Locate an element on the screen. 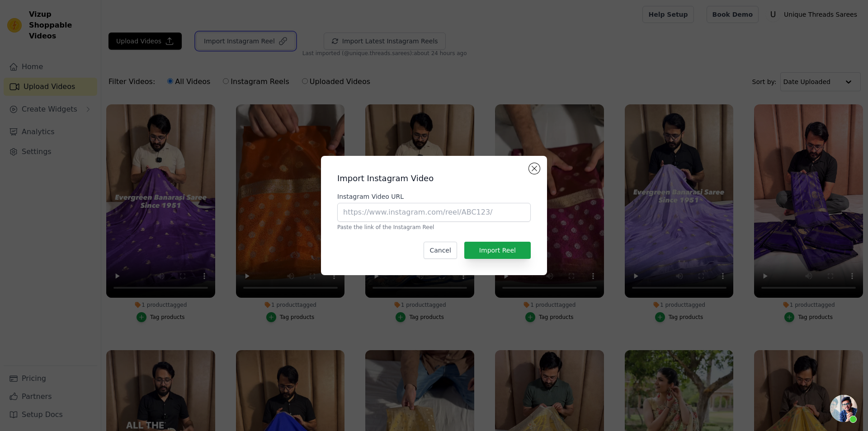  input: https://www.instagram.com/reel/ABC123/ is located at coordinates (434, 212).